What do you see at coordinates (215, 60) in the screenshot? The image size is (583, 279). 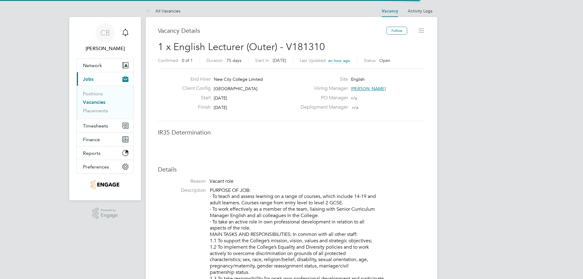 I see `label: Duration` at bounding box center [215, 60].